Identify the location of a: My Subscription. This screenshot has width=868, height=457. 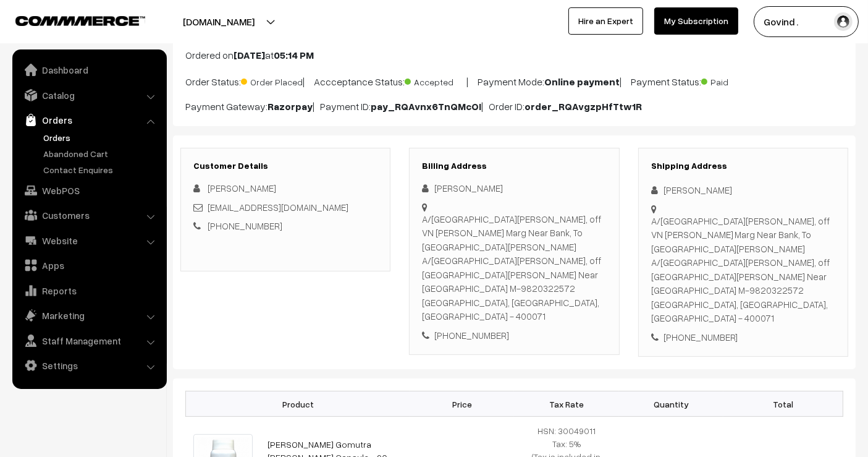
(696, 21).